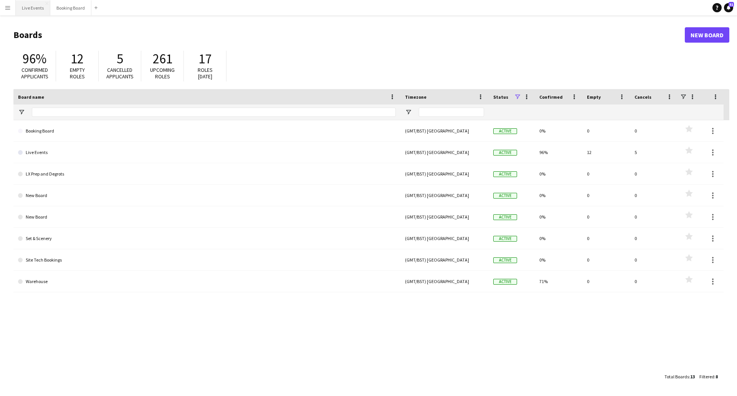  Describe the element at coordinates (501, 97) in the screenshot. I see `span: Status` at that location.